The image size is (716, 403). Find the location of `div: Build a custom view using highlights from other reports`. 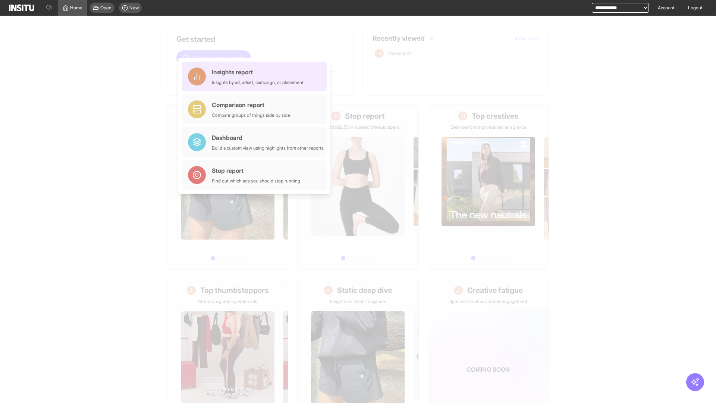

div: Build a custom view using highlights from other reports is located at coordinates (268, 148).